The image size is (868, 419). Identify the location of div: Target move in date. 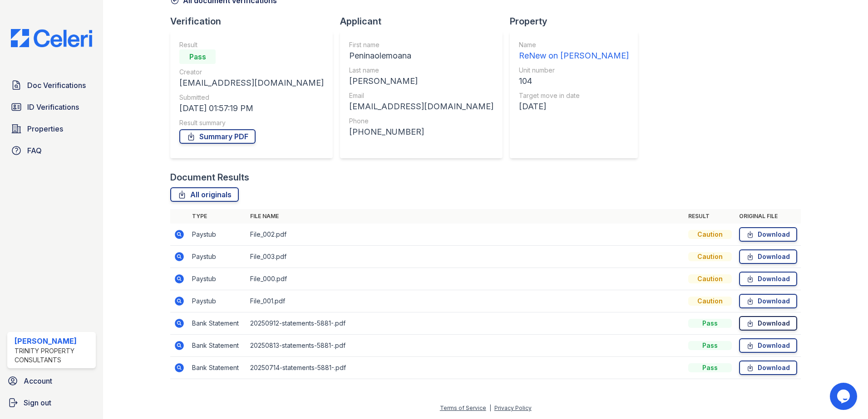
(573, 96).